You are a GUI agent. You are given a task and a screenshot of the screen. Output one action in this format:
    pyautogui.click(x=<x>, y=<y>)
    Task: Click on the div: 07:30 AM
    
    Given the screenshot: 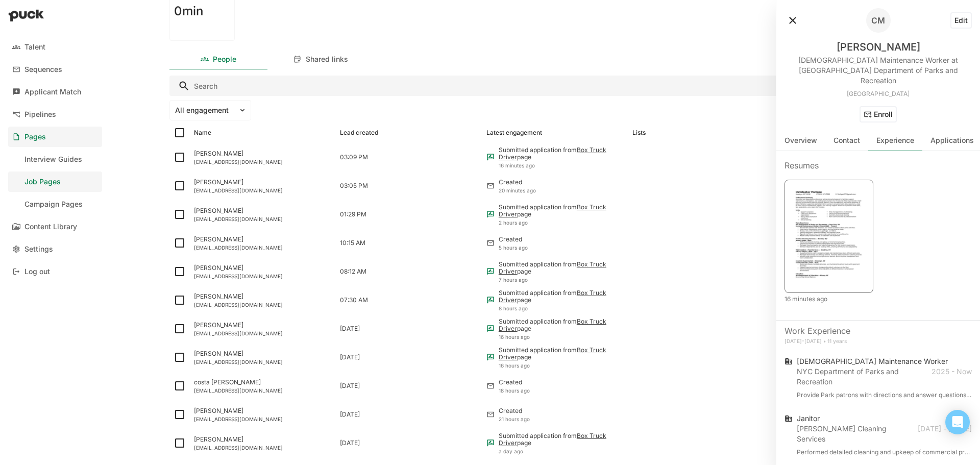 What is the action you would take?
    pyautogui.click(x=354, y=300)
    